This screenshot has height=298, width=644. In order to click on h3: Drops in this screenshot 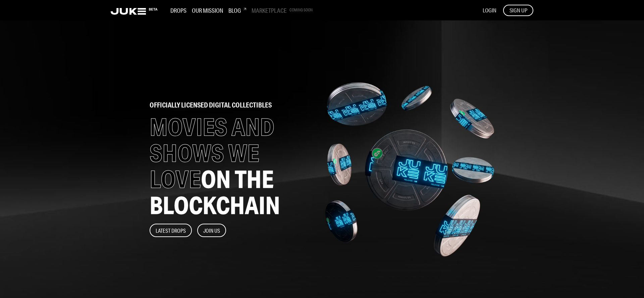, I will do `click(178, 11)`.